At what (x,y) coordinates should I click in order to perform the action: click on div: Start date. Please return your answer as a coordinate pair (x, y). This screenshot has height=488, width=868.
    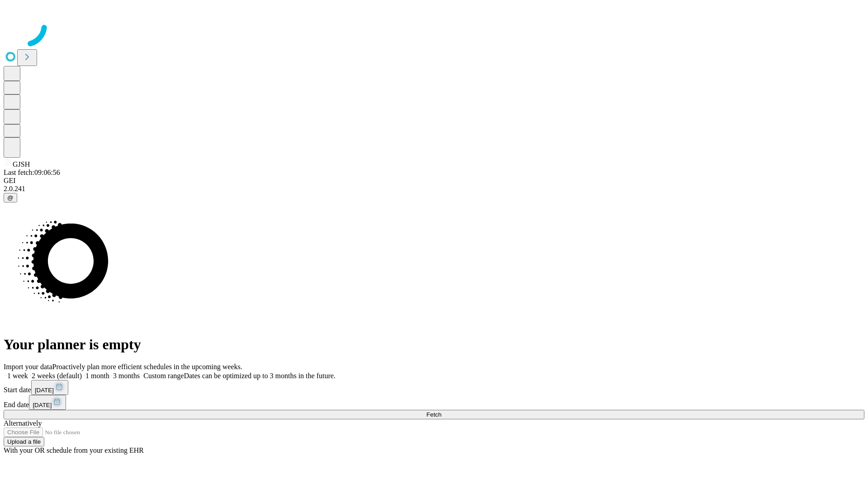
    Looking at the image, I should click on (434, 387).